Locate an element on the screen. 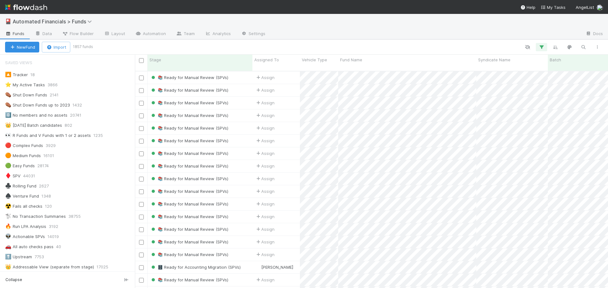 The image size is (608, 288). div: No Transaction Summaries is located at coordinates (35, 216).